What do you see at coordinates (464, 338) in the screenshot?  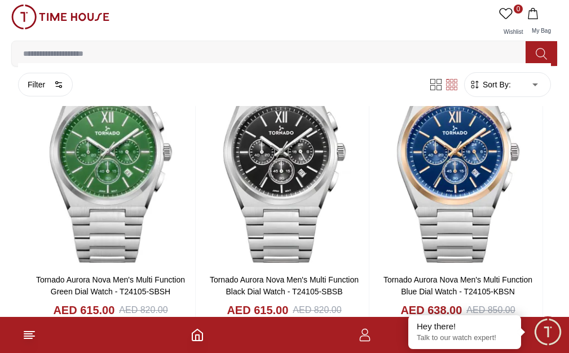 I see `p: Talk to our watch expert!` at bounding box center [464, 338].